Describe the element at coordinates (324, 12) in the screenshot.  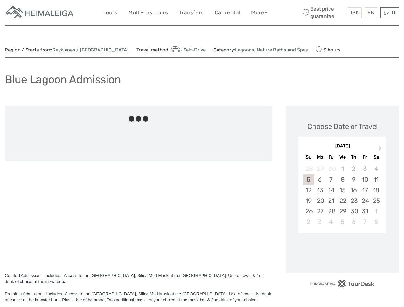
I see `span: Best price guarantee` at that location.